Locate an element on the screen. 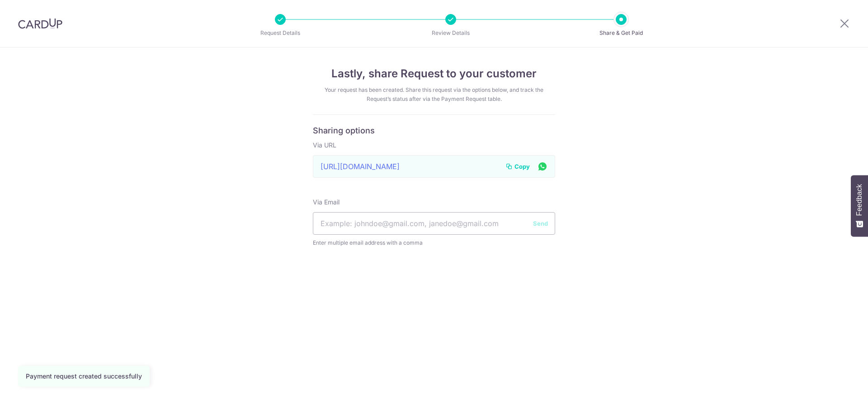  span: Copy is located at coordinates (522, 167).